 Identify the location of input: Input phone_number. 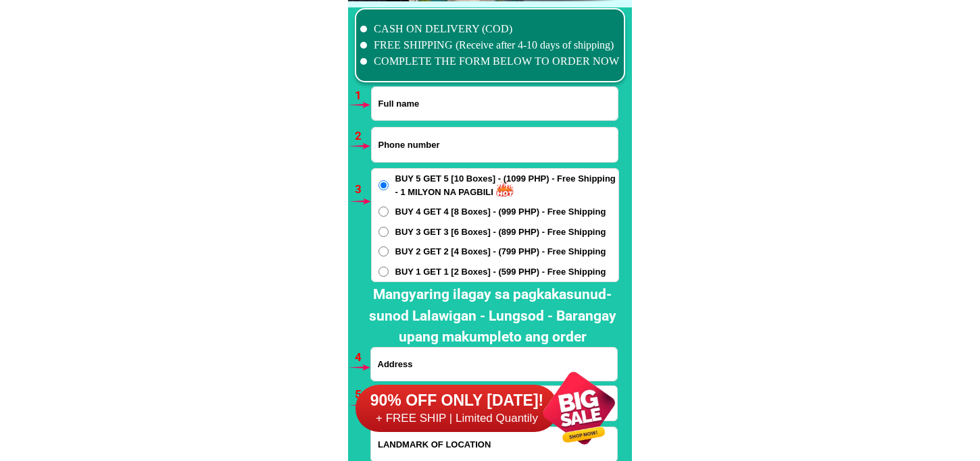
(495, 145).